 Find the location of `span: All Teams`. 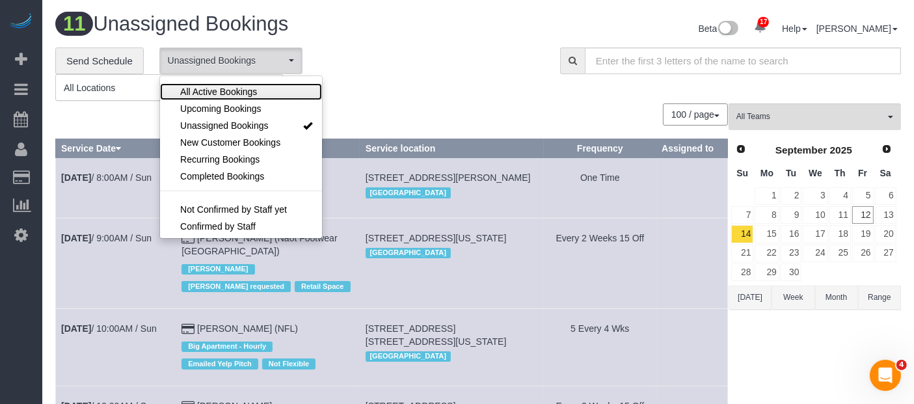

span: All Teams is located at coordinates (811, 116).